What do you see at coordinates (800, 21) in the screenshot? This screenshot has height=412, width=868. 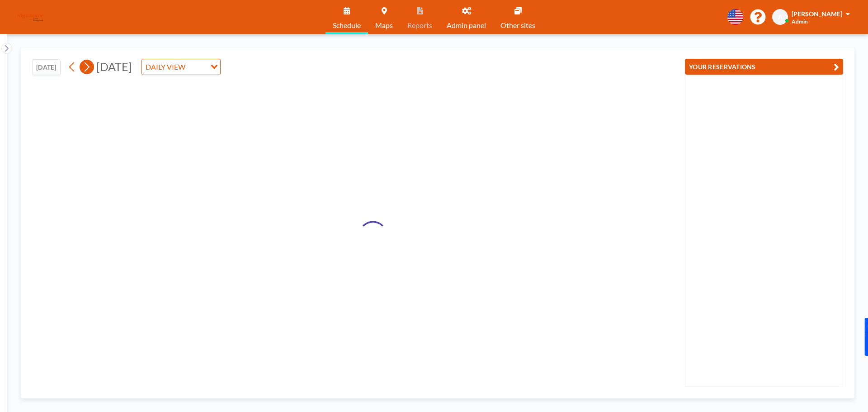 I see `span: Admin` at bounding box center [800, 21].